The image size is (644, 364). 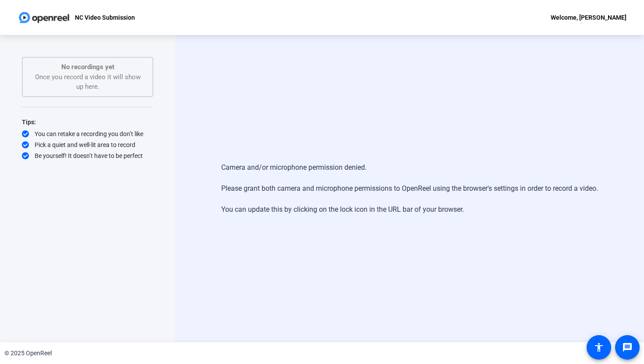 I want to click on div: Camera and/or microphone permission denied. Please grant both camera and microphone permissions t..., so click(x=409, y=188).